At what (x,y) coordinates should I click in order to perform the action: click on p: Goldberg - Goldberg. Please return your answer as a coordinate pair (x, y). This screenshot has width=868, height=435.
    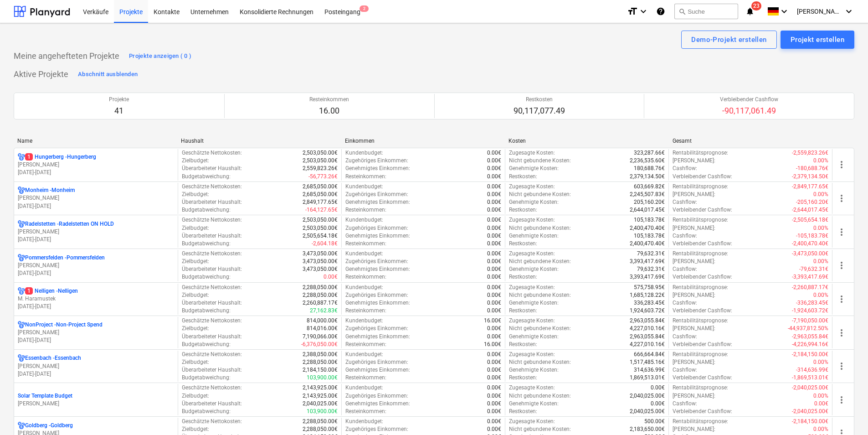
    Looking at the image, I should click on (49, 426).